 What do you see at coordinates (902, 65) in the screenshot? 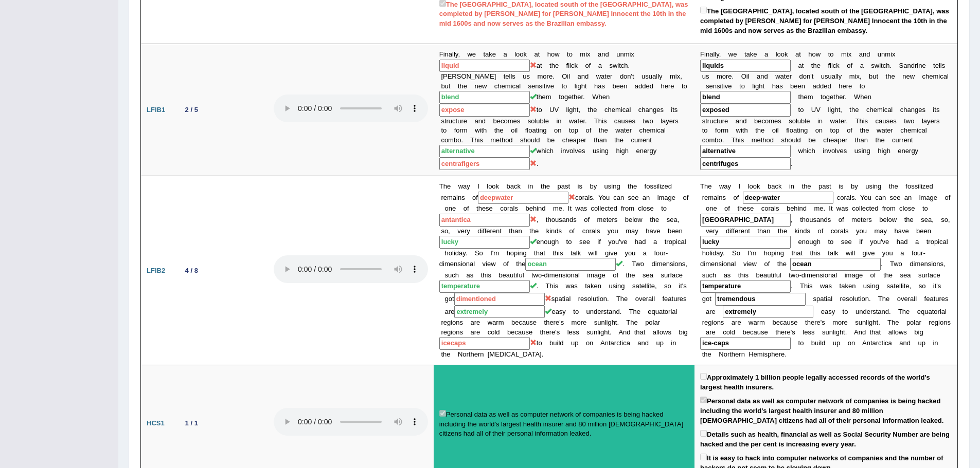
I see `b: S` at bounding box center [902, 65].